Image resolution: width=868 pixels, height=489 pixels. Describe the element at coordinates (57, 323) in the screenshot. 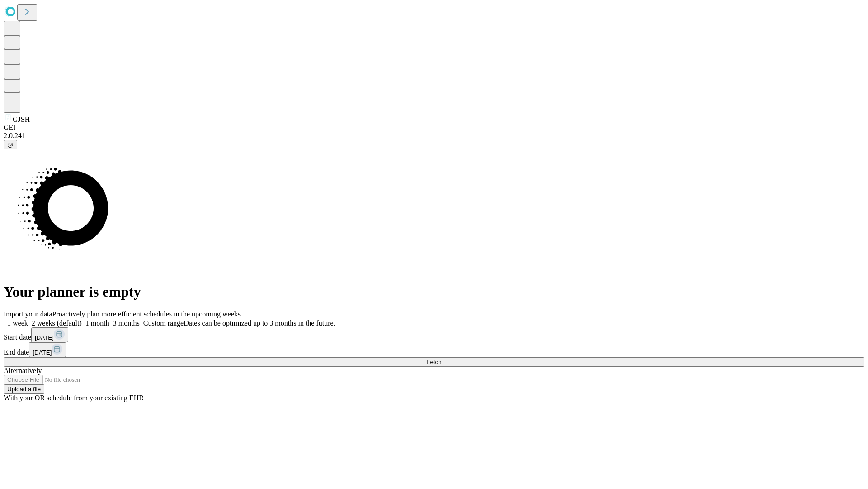

I see `span: 2 weeks (default)` at that location.